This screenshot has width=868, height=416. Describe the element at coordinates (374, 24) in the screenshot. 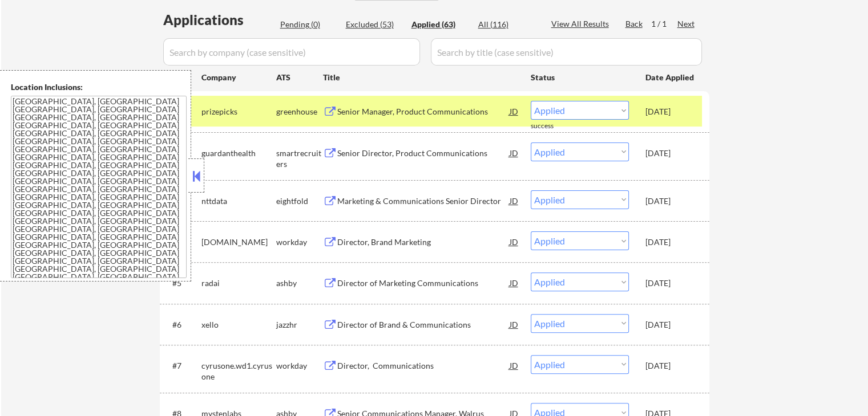

I see `div: Excluded (53)` at that location.